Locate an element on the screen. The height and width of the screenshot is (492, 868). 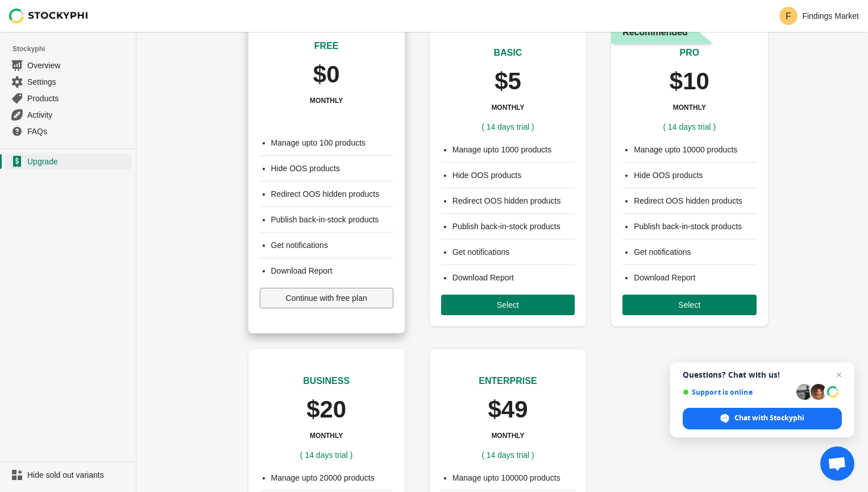
img: Stockyphi is located at coordinates (49, 16).